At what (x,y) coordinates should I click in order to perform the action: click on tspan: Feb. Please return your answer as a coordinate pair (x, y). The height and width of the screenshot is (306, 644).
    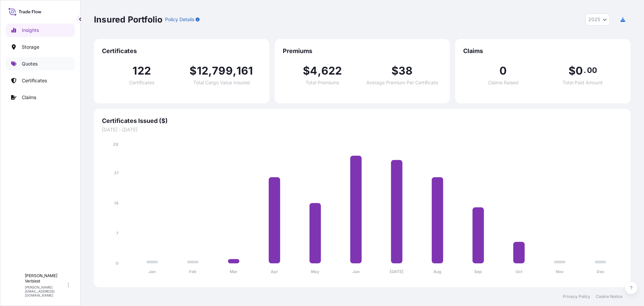
    Looking at the image, I should click on (193, 271).